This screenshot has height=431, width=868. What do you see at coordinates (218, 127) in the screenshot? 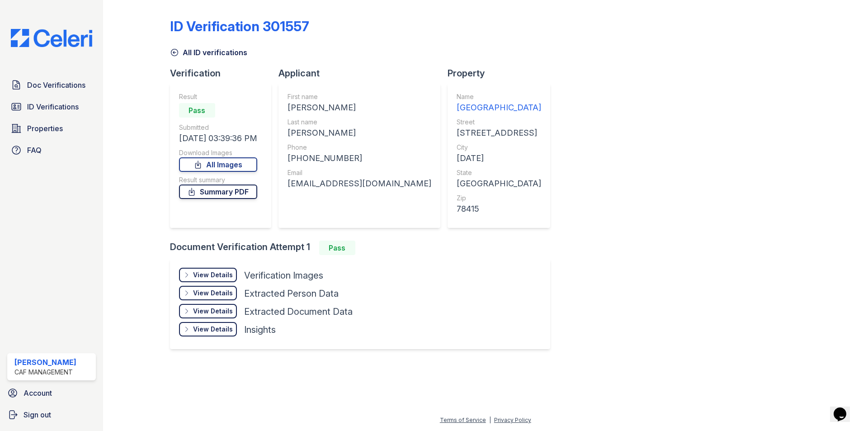
I see `div: Submitted` at bounding box center [218, 127].